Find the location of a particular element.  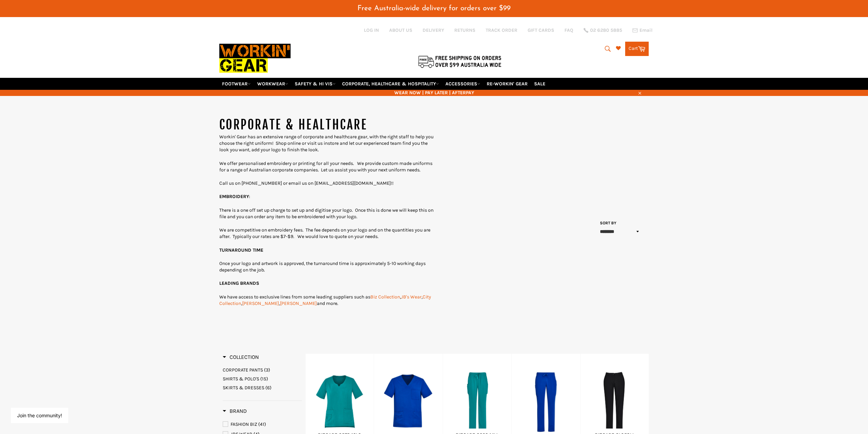

a: SALE is located at coordinates (540, 84).